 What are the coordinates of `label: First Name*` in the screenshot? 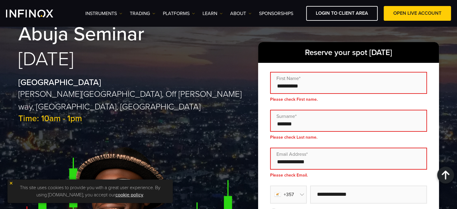 It's located at (339, 78).